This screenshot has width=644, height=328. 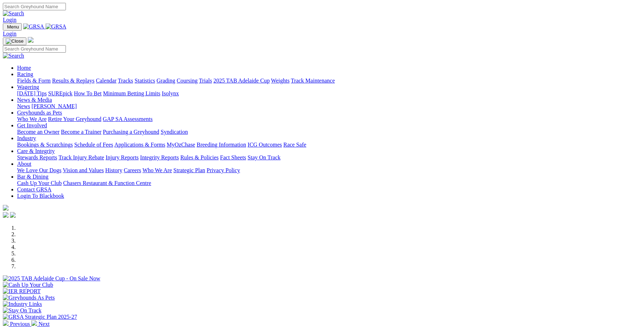 What do you see at coordinates (174, 132) in the screenshot?
I see `a: Syndication` at bounding box center [174, 132].